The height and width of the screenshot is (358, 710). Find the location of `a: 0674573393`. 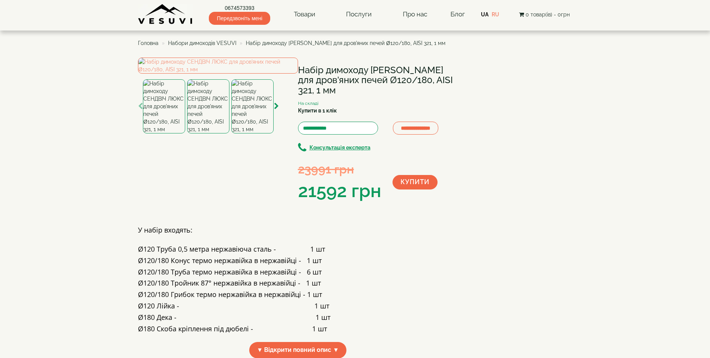

a: 0674573393 is located at coordinates (239, 8).